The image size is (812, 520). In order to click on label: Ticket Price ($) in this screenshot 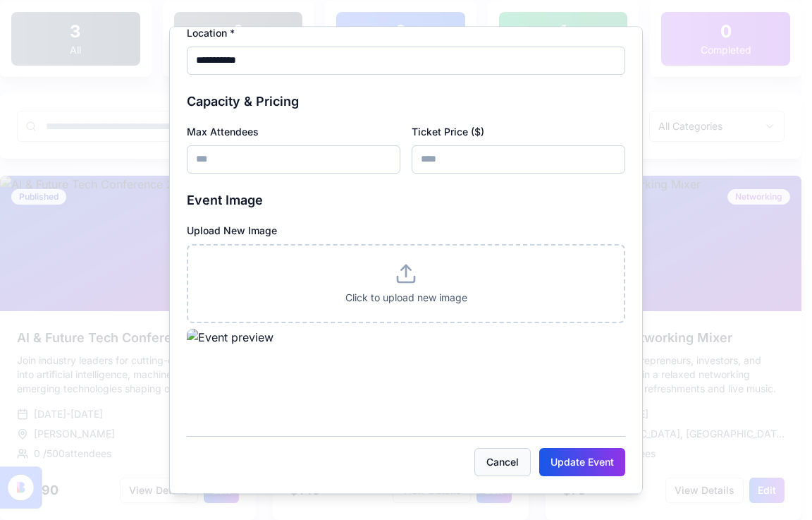, I will do `click(448, 131)`.